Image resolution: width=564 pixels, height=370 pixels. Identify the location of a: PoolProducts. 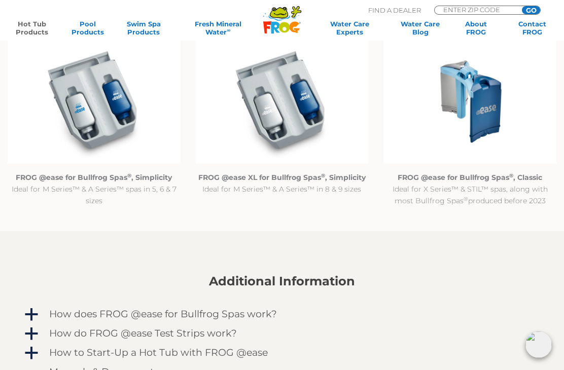
(88, 28).